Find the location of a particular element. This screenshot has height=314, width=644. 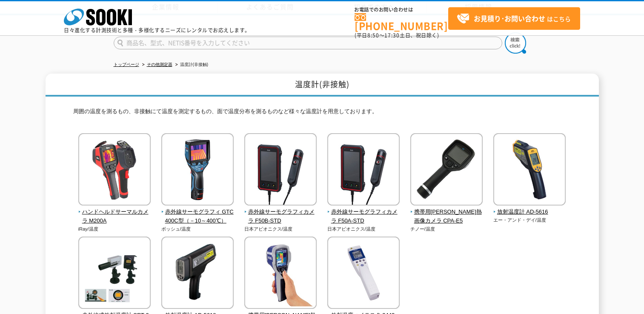

h1: 温度計(非接触) is located at coordinates (322, 85).